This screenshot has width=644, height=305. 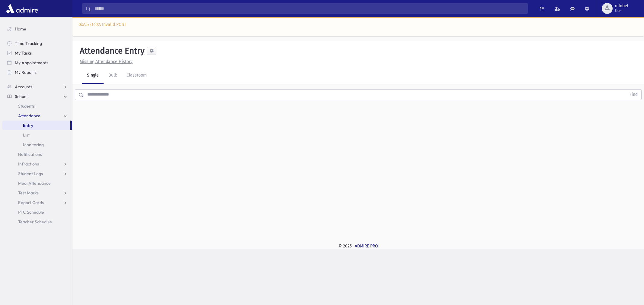 I want to click on span: My Tasks, so click(x=23, y=53).